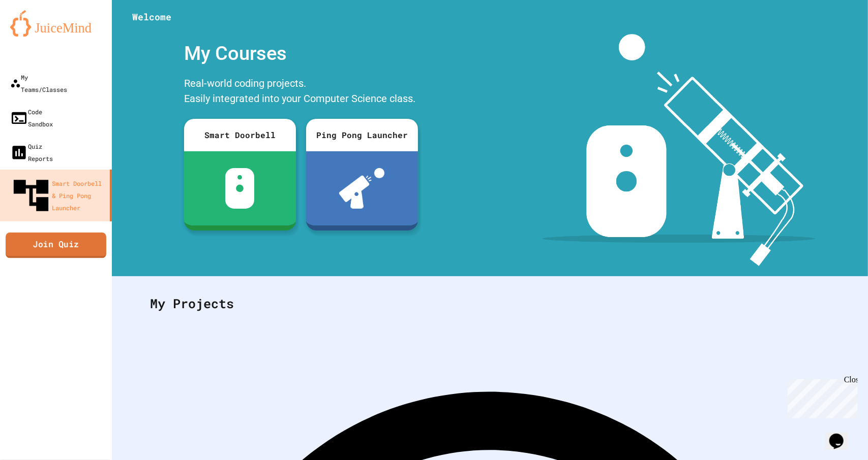 The height and width of the screenshot is (460, 868). Describe the element at coordinates (490, 304) in the screenshot. I see `div: My Projects` at that location.